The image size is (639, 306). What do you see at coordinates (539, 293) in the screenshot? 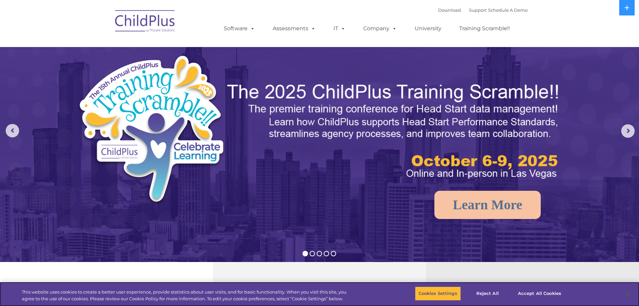
I see `button: Accept All Cookies` at bounding box center [539, 293].